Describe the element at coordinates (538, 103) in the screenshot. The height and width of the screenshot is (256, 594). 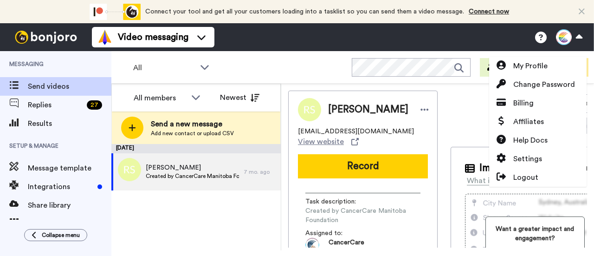
I see `a: Billing` at that location.